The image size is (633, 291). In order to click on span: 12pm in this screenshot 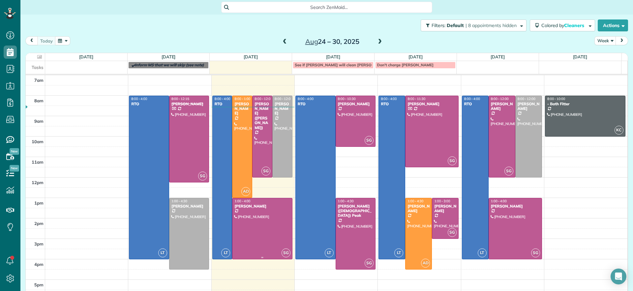, I will do `click(38, 182)`.